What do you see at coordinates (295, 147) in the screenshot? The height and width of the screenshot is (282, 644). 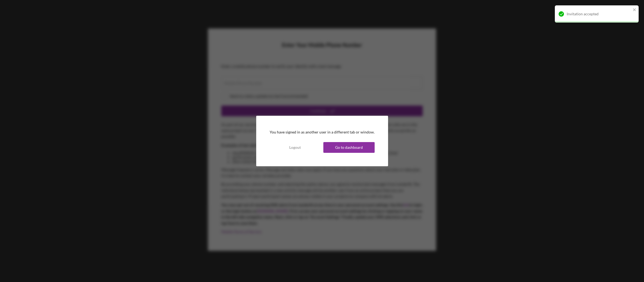 I see `div: Logout` at bounding box center [295, 147].